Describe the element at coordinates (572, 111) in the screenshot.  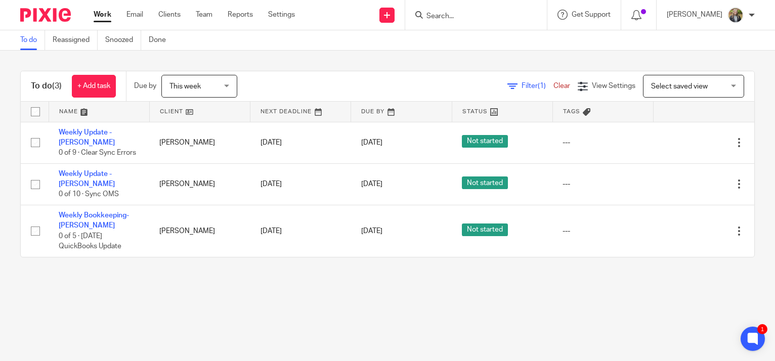
I see `span: Tags` at that location.